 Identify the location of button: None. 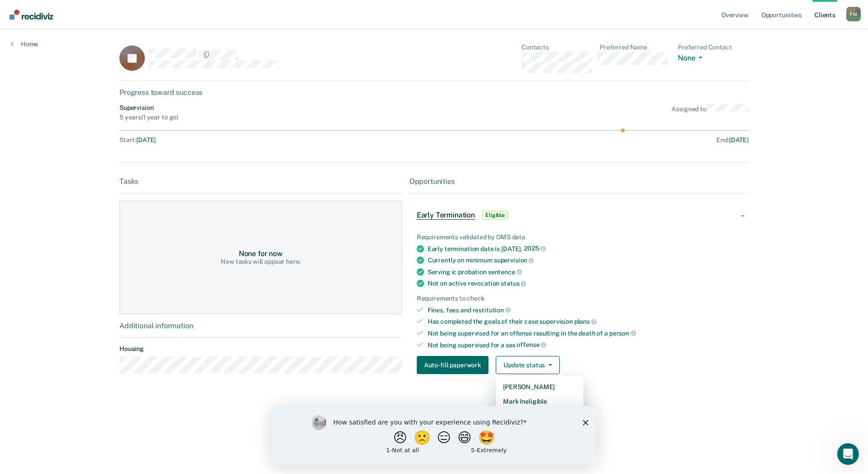
(692, 59).